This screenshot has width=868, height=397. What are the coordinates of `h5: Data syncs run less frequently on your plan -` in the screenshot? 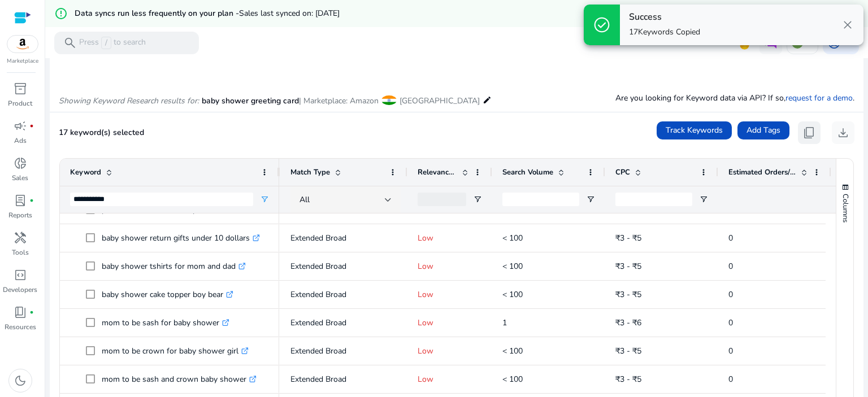 It's located at (206, 14).